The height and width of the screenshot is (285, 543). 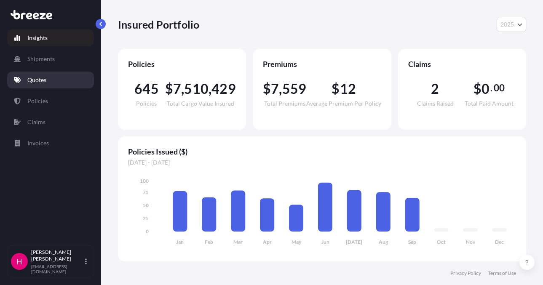 What do you see at coordinates (38, 143) in the screenshot?
I see `p: Invoices` at bounding box center [38, 143].